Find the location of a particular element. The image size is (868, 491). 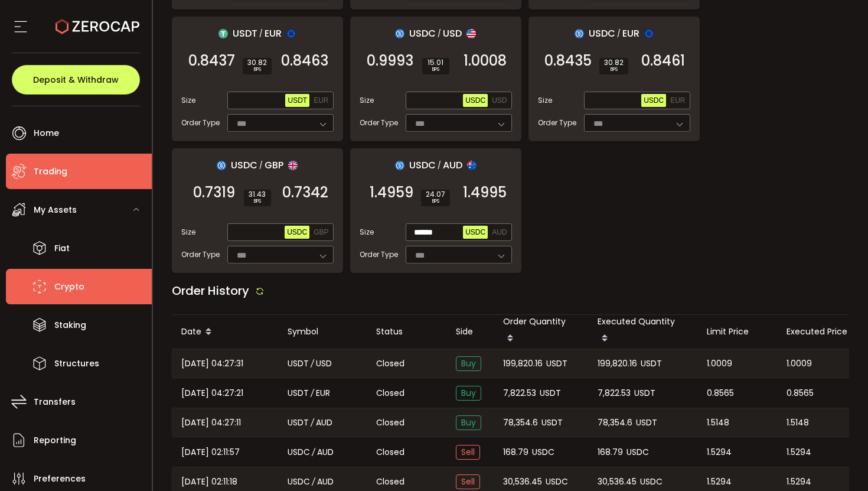

span: 168.79 is located at coordinates (516, 452).